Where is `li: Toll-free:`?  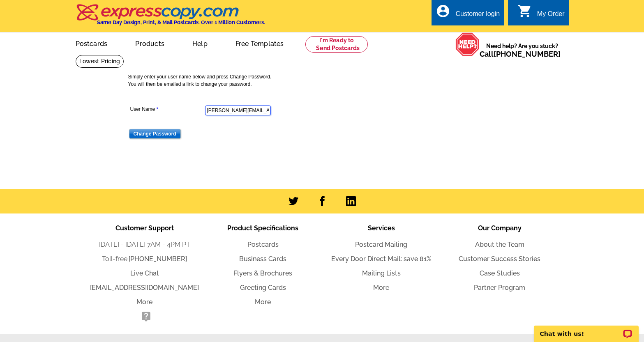
li: Toll-free: is located at coordinates (145, 259).